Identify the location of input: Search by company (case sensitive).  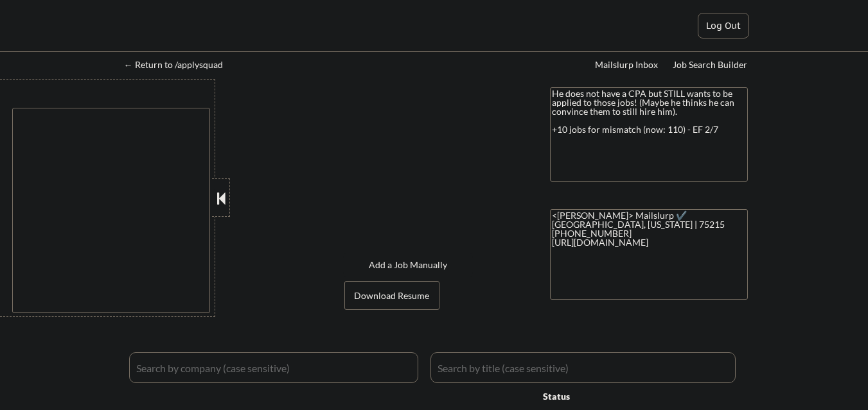
(274, 368).